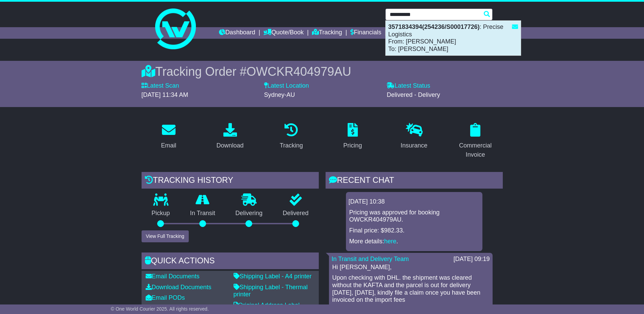 This screenshot has width=644, height=314. Describe the element at coordinates (414, 231) in the screenshot. I see `p: Final price: $982.33.` at that location.